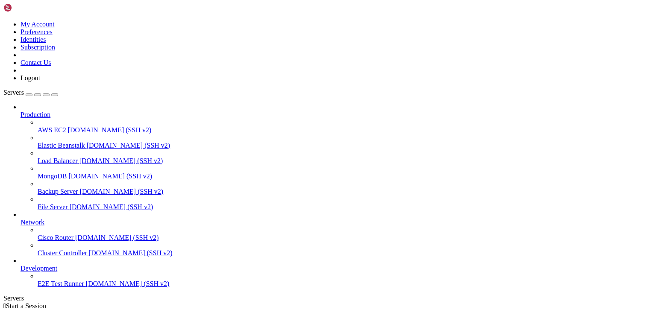 The image size is (648, 312). I want to click on span: Servers, so click(14, 92).